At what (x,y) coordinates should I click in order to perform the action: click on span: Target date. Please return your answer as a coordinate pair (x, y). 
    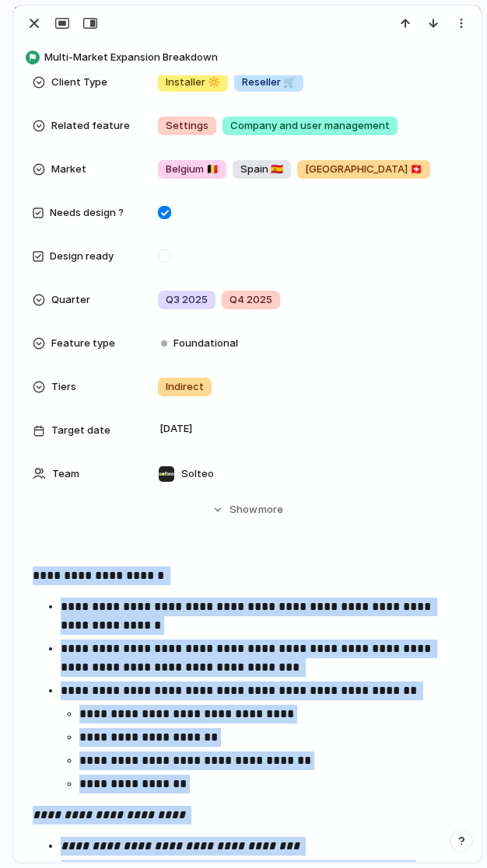
    Looking at the image, I should click on (81, 431).